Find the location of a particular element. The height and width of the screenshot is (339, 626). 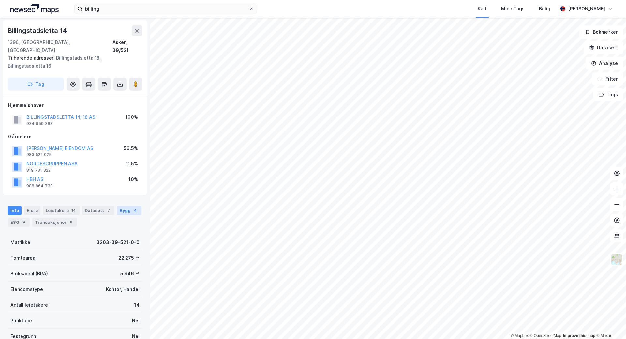

div: 5 946 ㎡ is located at coordinates (130, 274).